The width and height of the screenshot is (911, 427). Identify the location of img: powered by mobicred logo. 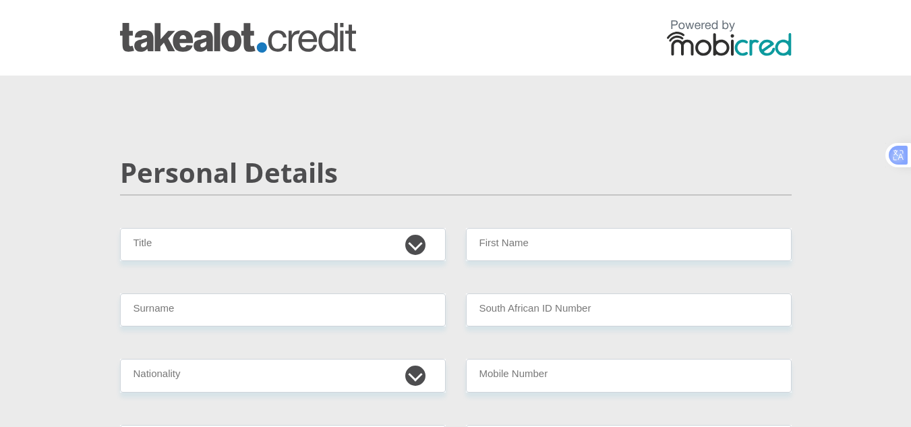
(729, 38).